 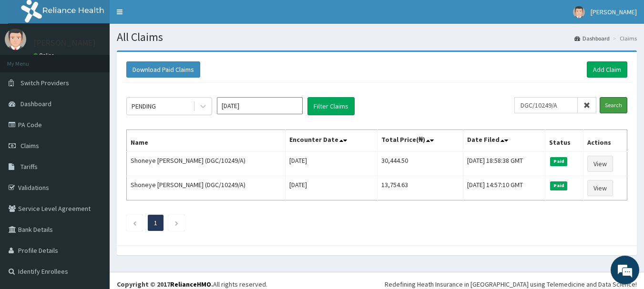 What do you see at coordinates (546, 105) in the screenshot?
I see `input: Search by HMO ID` at bounding box center [546, 105].